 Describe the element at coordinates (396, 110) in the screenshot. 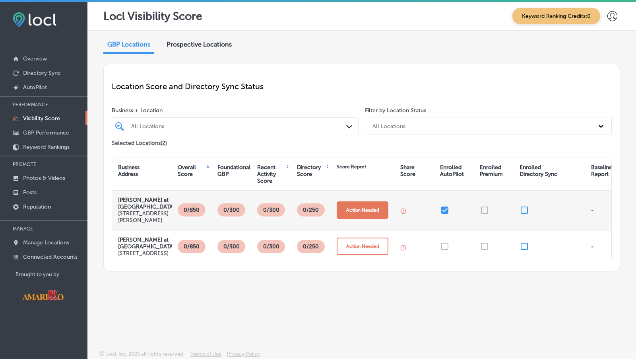

I see `label: Filter by Location Status` at that location.